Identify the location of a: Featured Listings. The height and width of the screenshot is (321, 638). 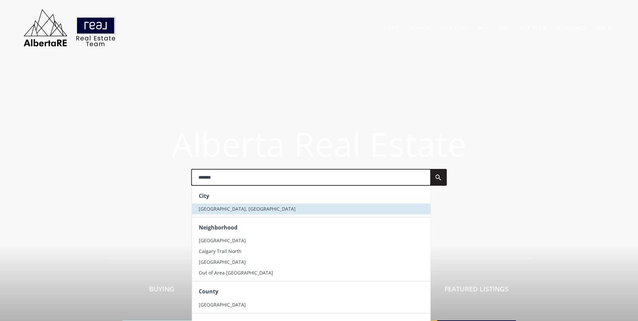
(476, 290).